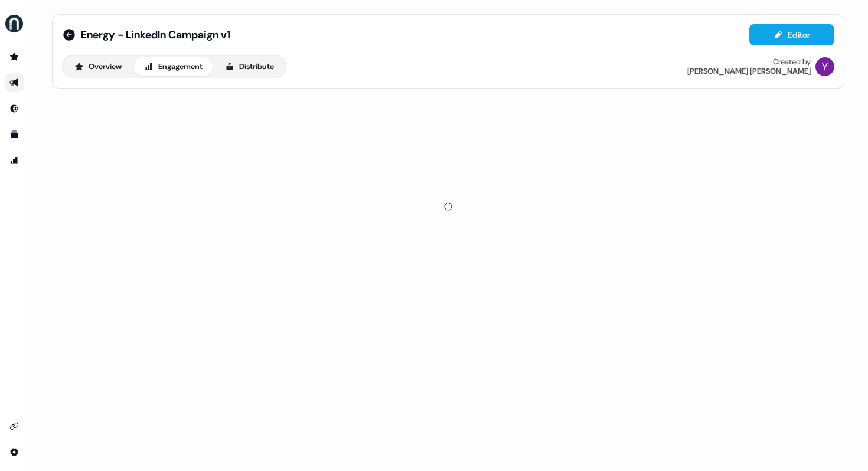  What do you see at coordinates (14, 160) in the screenshot?
I see `a: Go to attribution` at bounding box center [14, 160].